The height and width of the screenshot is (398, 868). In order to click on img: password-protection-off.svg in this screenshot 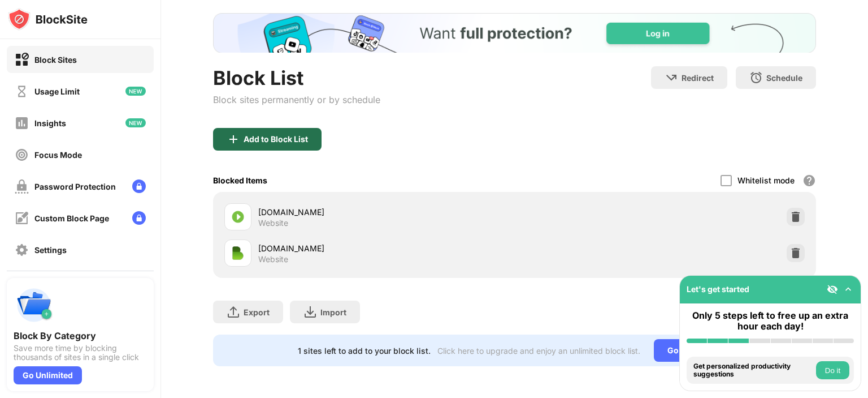, I will do `click(21, 186)`.